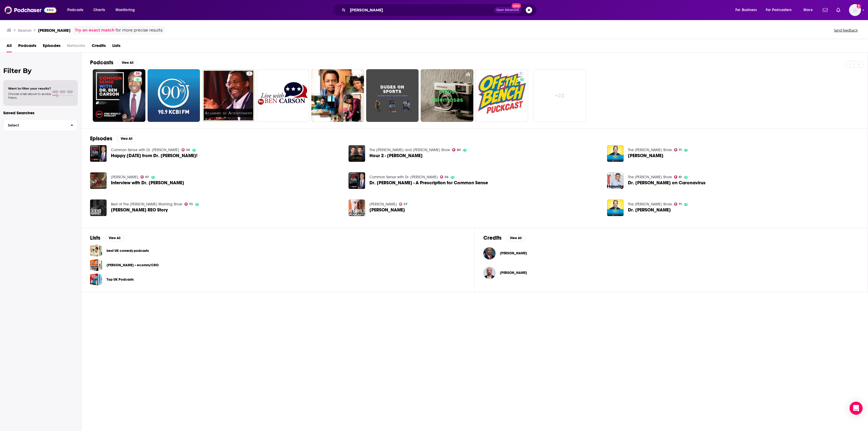  Describe the element at coordinates (114, 62) in the screenshot. I see `a: PodcastsView All` at that location.